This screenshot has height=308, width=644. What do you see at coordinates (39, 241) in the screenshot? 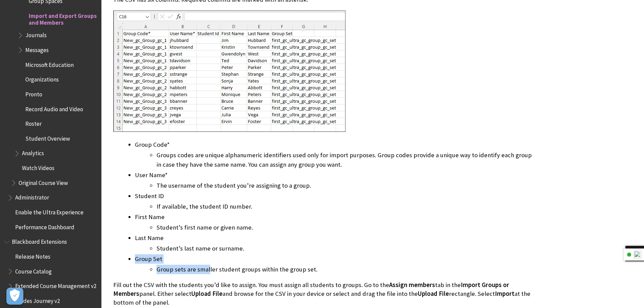
I see `span: Blackboard Extensions` at bounding box center [39, 241].